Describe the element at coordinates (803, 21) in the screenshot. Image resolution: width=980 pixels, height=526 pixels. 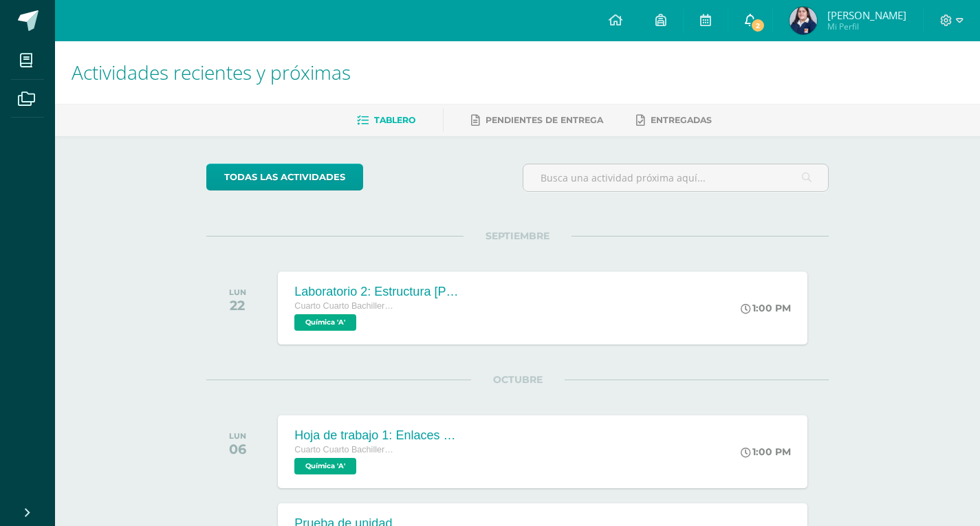
I see `img: 05a001049629fa566484006e2471479f.png` at that location.